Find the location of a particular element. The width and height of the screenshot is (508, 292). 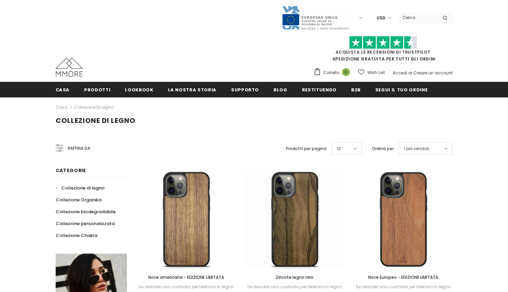

span: Prodotti is located at coordinates (97, 90).